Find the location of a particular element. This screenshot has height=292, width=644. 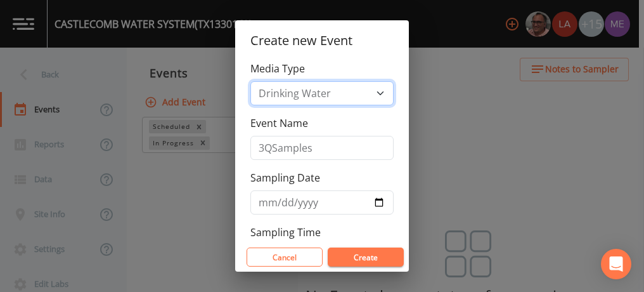

label: Event Name is located at coordinates (279, 123).